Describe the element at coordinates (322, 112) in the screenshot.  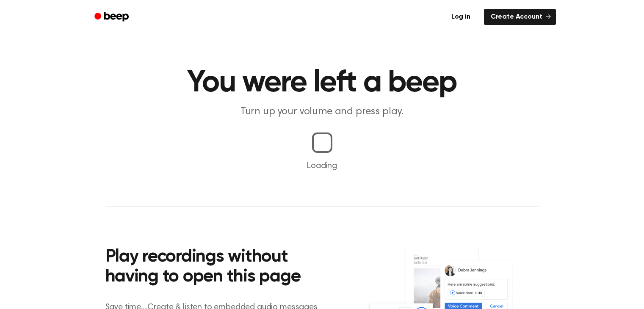
I see `p: Turn up your volume and press play.` at that location.